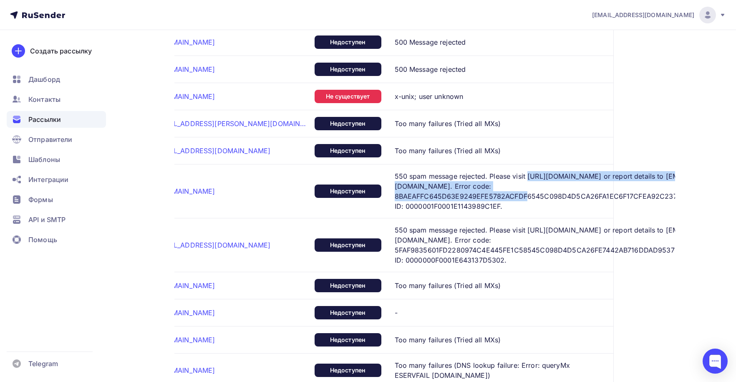 The width and height of the screenshot is (736, 382). What do you see at coordinates (44, 79) in the screenshot?
I see `span: Дашборд` at bounding box center [44, 79].